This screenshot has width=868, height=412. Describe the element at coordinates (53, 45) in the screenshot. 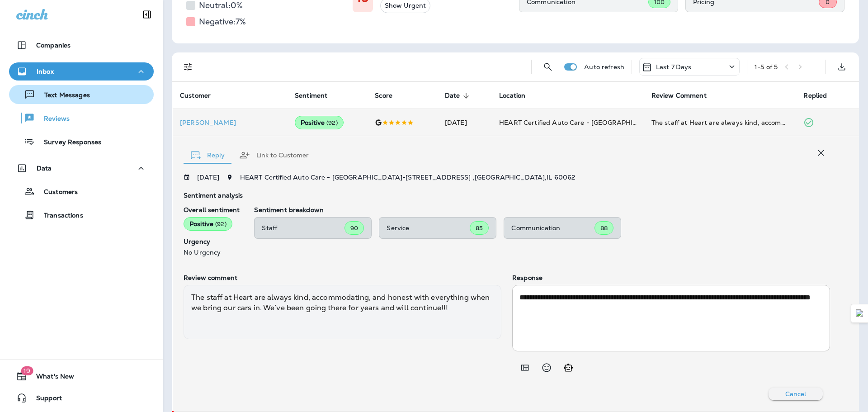

I see `p: Companies` at that location.